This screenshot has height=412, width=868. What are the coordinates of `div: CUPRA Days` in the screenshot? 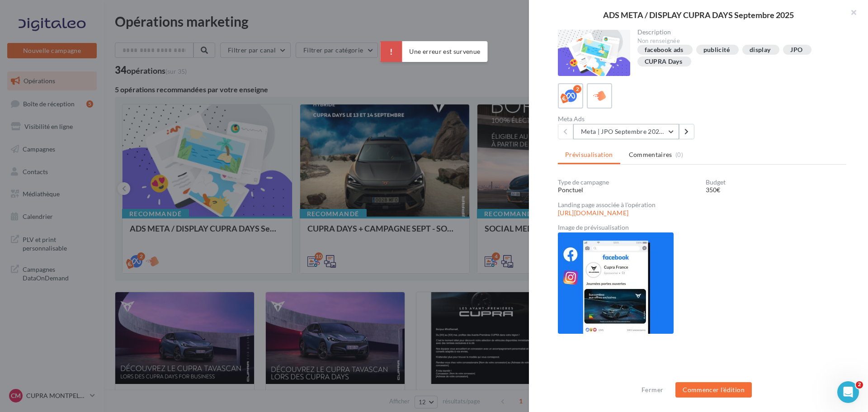 It's located at (663, 62).